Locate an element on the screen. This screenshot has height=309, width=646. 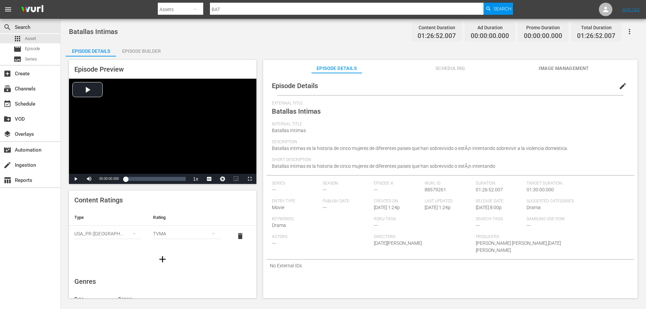
button: Mute is located at coordinates (89, 179).